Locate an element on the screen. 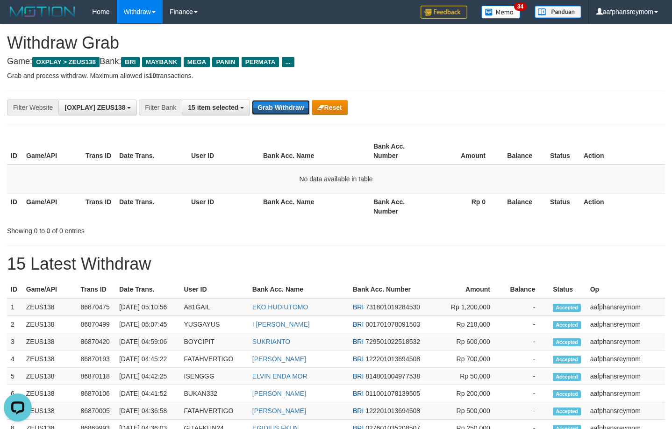 The width and height of the screenshot is (672, 429). td: 3 is located at coordinates (14, 342).